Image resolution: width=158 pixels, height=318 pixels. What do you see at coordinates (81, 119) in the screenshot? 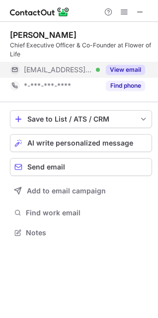
I see `button: save-profile-one-click` at bounding box center [81, 119].